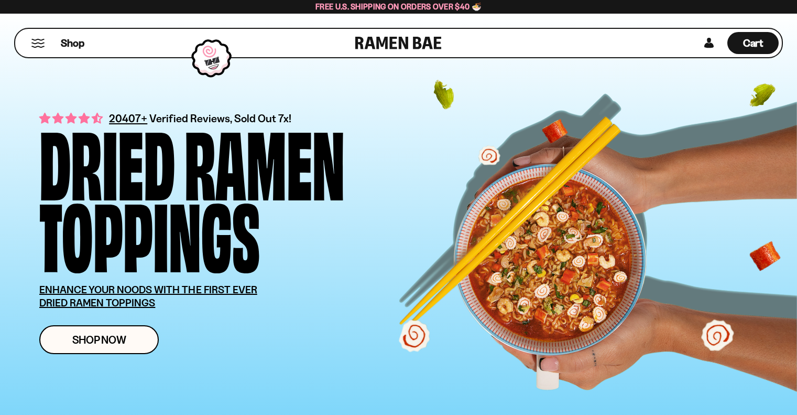 The image size is (797, 415). What do you see at coordinates (753, 43) in the screenshot?
I see `span: Cart` at bounding box center [753, 43].